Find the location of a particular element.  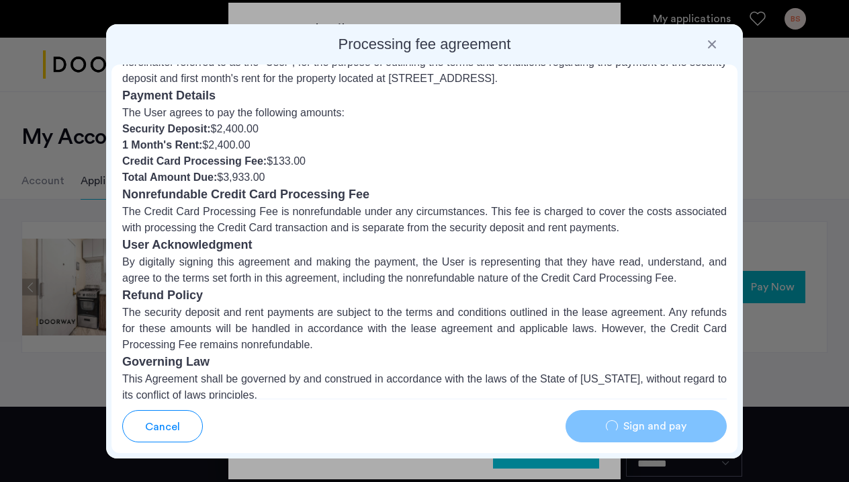

strong: Credit Card Processing Fee: is located at coordinates (194, 161).